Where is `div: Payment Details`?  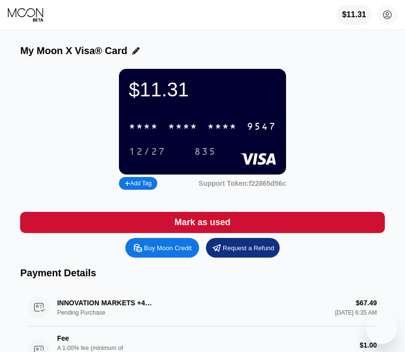
div: Payment Details is located at coordinates (203, 273).